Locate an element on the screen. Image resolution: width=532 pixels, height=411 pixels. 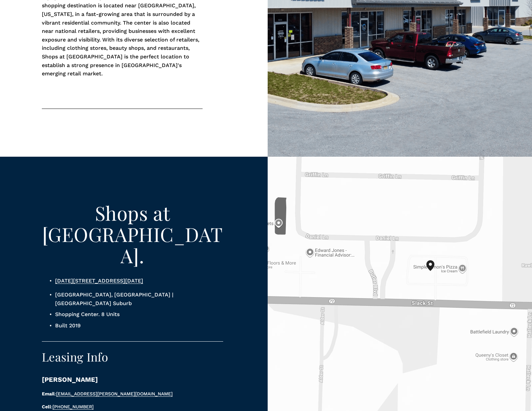
strong: Email is located at coordinates (48, 394).